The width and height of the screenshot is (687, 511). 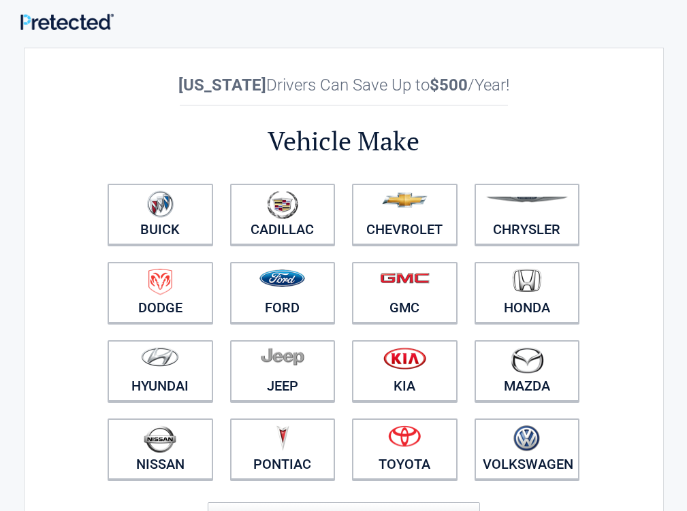 What do you see at coordinates (405, 278) in the screenshot?
I see `img: gmc` at bounding box center [405, 278].